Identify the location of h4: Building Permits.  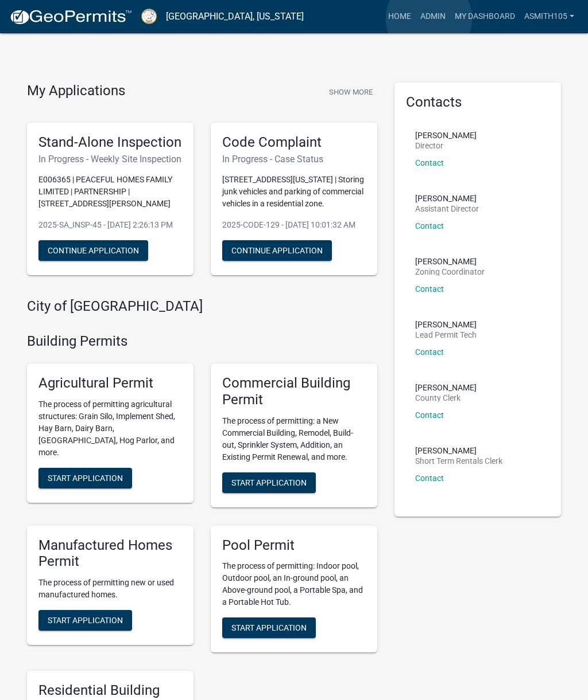
(202, 342).